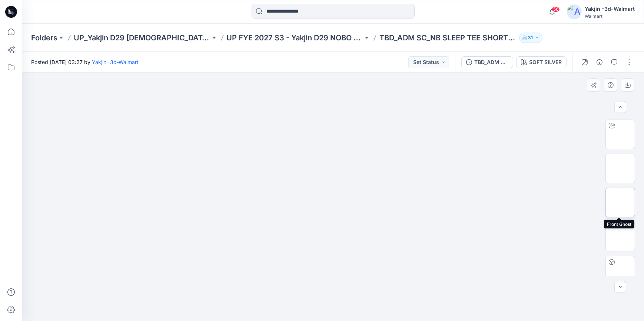 This screenshot has height=321, width=644. I want to click on div: SOFT SILVER, so click(545, 62).